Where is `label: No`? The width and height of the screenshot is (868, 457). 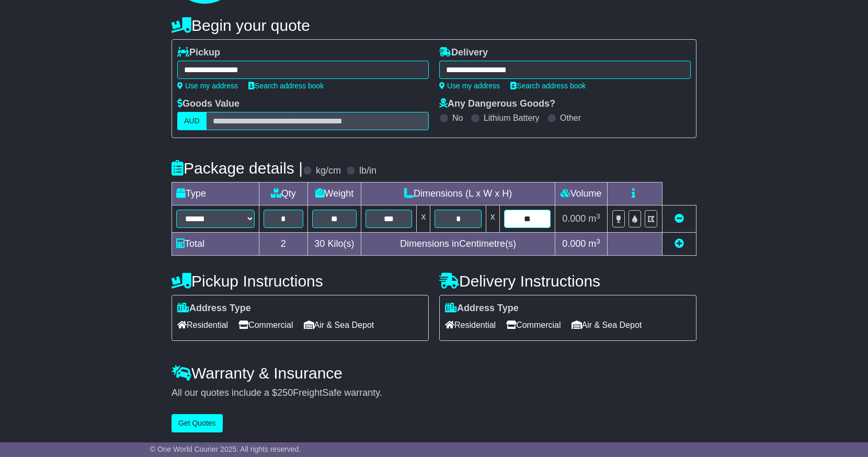
label: No is located at coordinates (458, 118).